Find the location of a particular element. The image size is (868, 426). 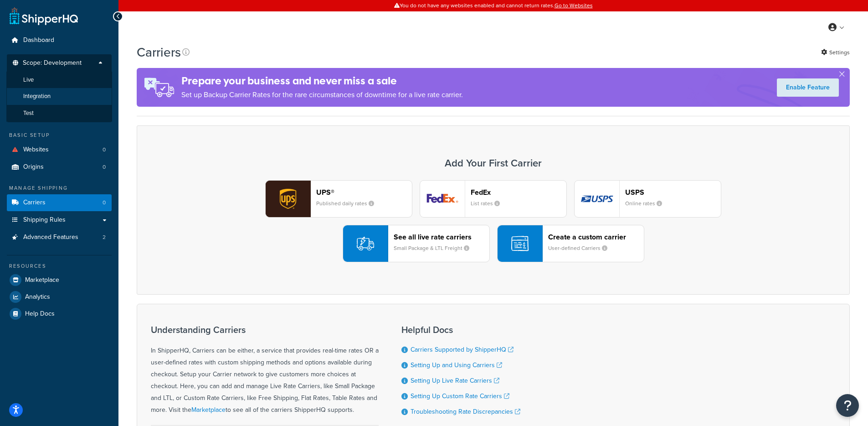

a: Help Docs is located at coordinates (59, 314).